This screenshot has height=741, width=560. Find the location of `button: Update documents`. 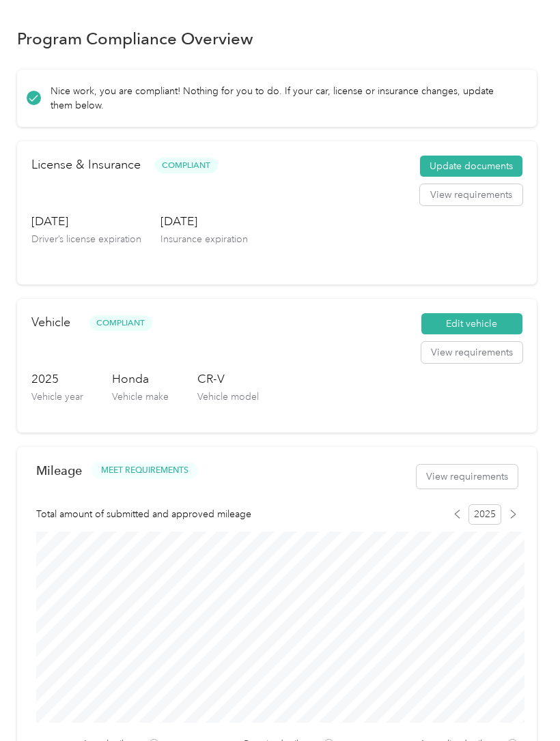

button: Update documents is located at coordinates (471, 167).